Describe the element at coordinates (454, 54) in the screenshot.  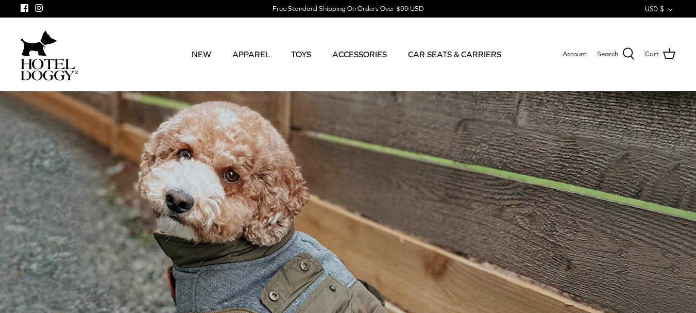
I see `a: CAR SEATS & CARRIERS` at that location.